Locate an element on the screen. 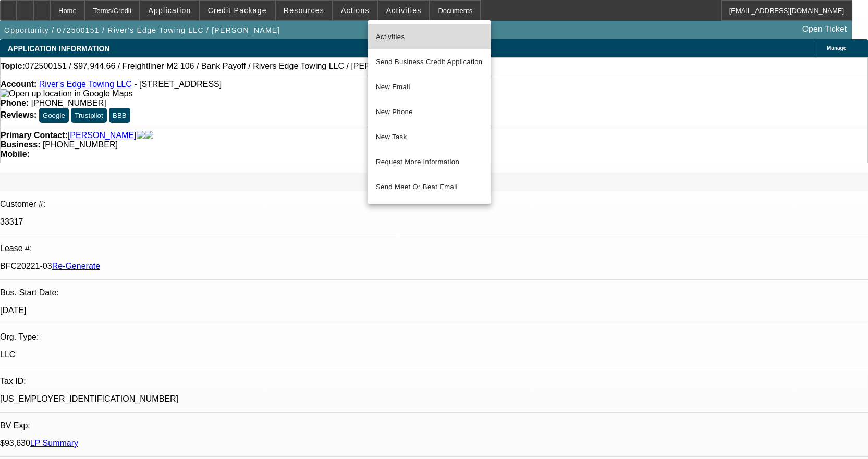 This screenshot has height=459, width=868. span: Send Business Credit Application is located at coordinates (429, 62).